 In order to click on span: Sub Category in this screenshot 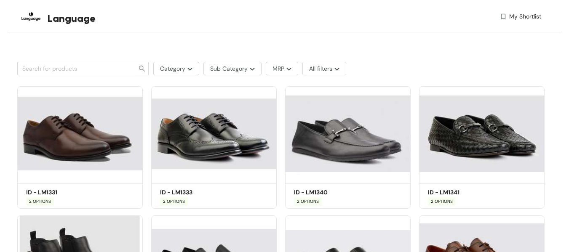, I will do `click(229, 69)`.